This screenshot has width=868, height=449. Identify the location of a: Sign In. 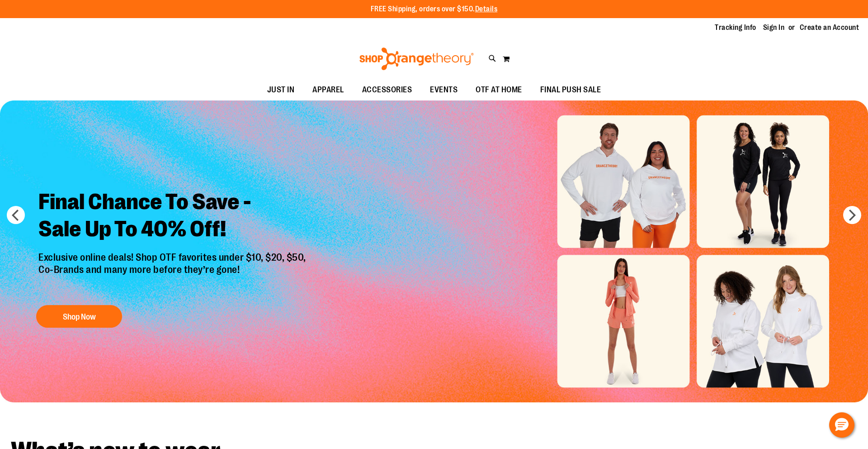
(774, 28).